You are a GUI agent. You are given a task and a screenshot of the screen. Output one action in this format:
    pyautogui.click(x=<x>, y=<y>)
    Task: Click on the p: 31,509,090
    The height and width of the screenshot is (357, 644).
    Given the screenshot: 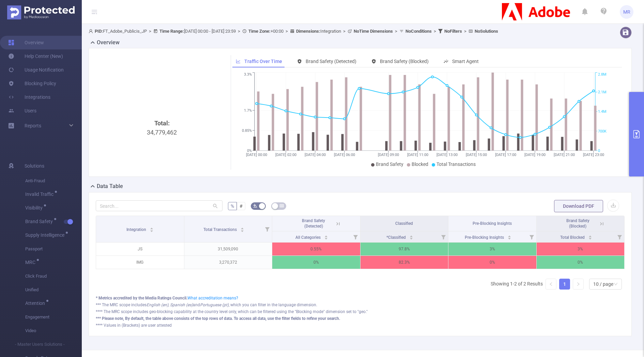 What is the action you would take?
    pyautogui.click(x=228, y=249)
    